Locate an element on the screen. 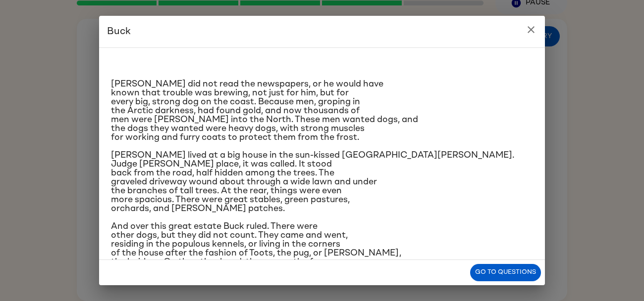  button: close is located at coordinates (531, 30).